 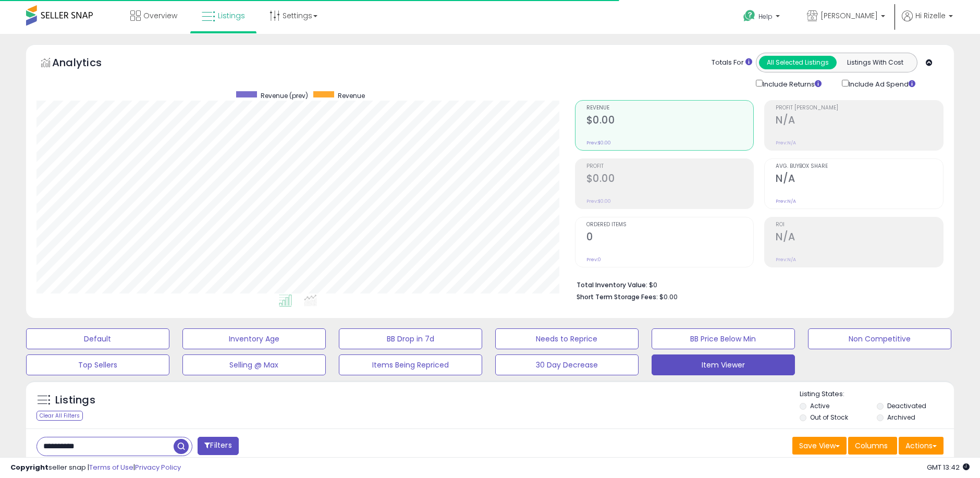 I want to click on h5: Analytics, so click(x=88, y=63).